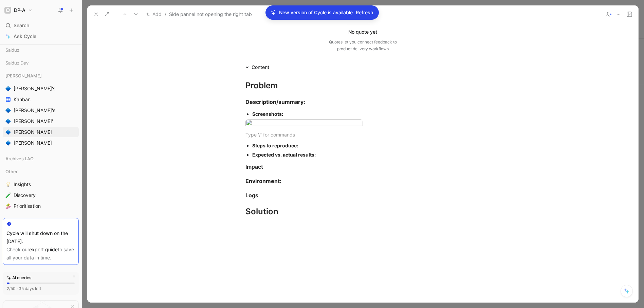  I want to click on button: Add, so click(154, 14).